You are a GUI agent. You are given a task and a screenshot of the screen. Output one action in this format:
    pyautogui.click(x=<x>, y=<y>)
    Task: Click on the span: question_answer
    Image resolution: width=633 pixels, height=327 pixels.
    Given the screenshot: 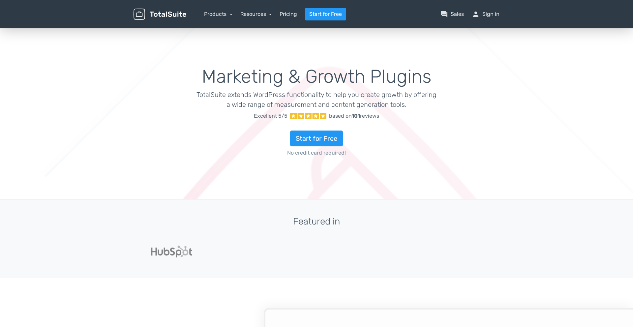 What is the action you would take?
    pyautogui.click(x=444, y=14)
    